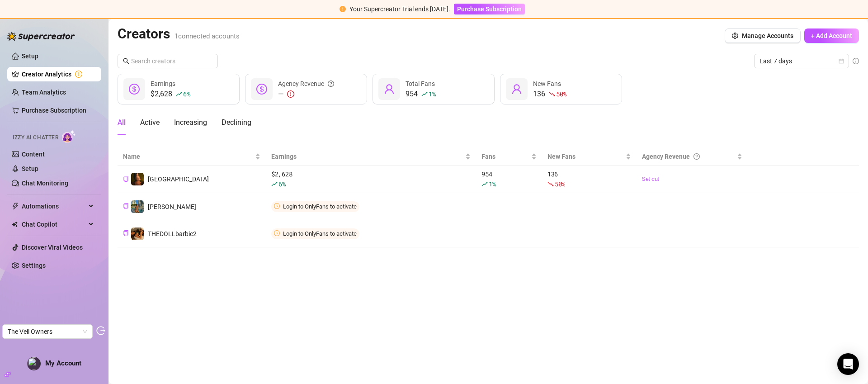 The height and width of the screenshot is (384, 868). Describe the element at coordinates (801, 61) in the screenshot. I see `span: Last 7 days` at that location.